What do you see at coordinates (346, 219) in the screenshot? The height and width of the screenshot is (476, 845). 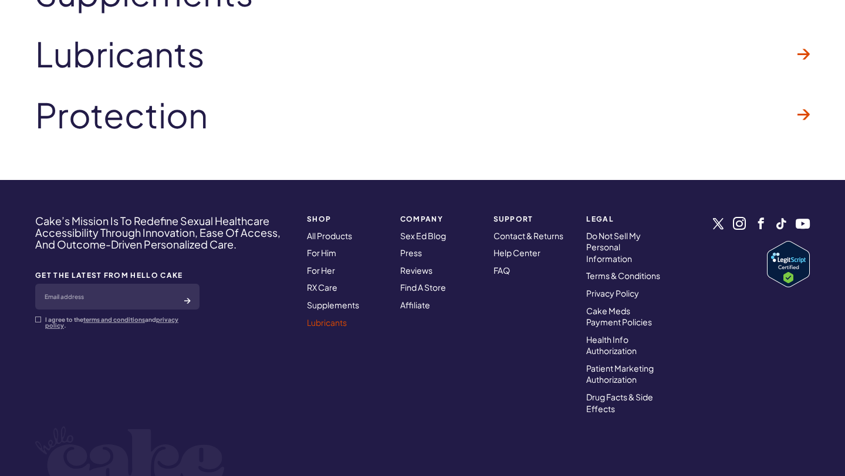 I see `strong: SHOP` at bounding box center [346, 219].